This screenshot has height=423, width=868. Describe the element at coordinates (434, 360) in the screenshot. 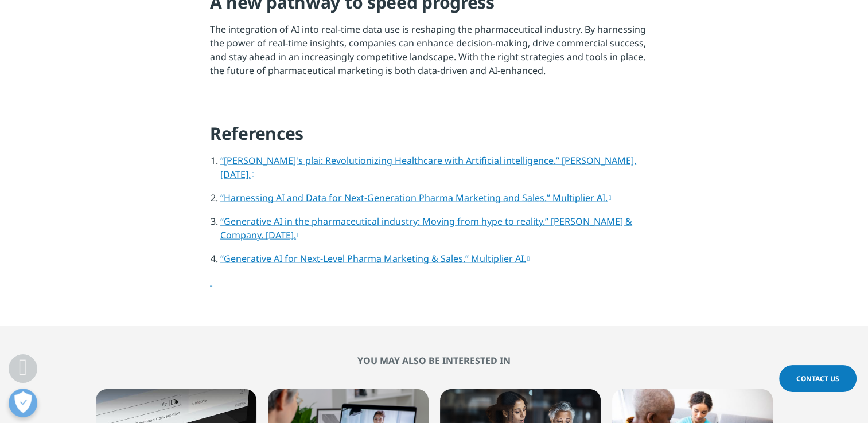

I see `h2: You may also be interested in` at that location.